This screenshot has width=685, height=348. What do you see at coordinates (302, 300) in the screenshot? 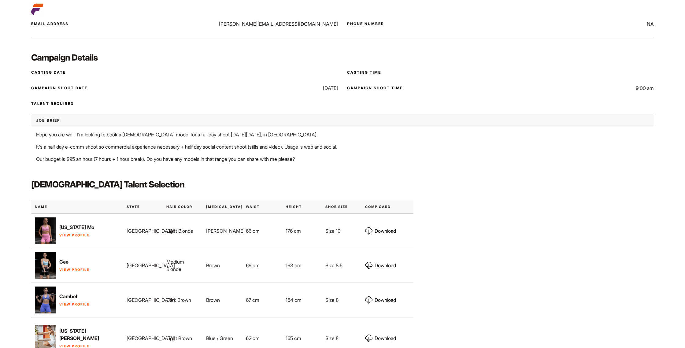
I see `div: 154 cm` at bounding box center [302, 300].